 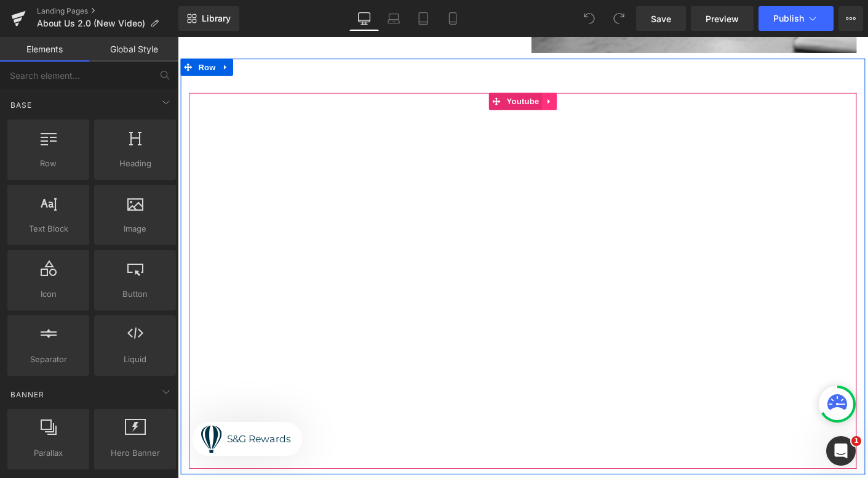 I want to click on span: Parallax, so click(x=48, y=453).